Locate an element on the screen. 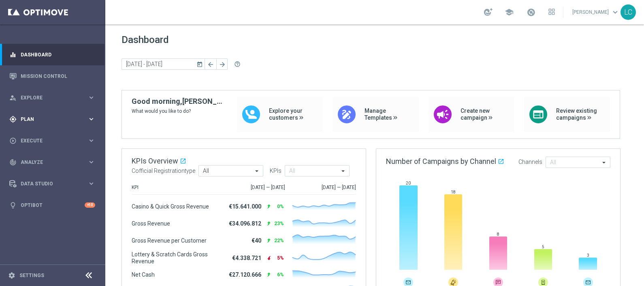 The height and width of the screenshot is (286, 644). a: Mission Control is located at coordinates (58, 76).